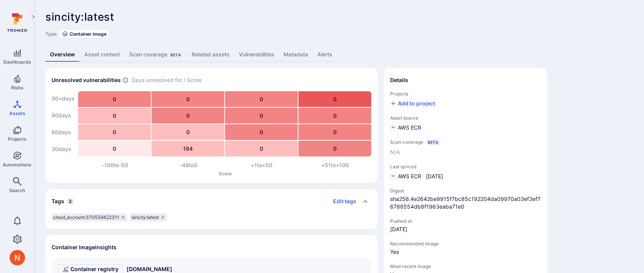 This screenshot has height=273, width=644. I want to click on a: Alerts, so click(325, 55).